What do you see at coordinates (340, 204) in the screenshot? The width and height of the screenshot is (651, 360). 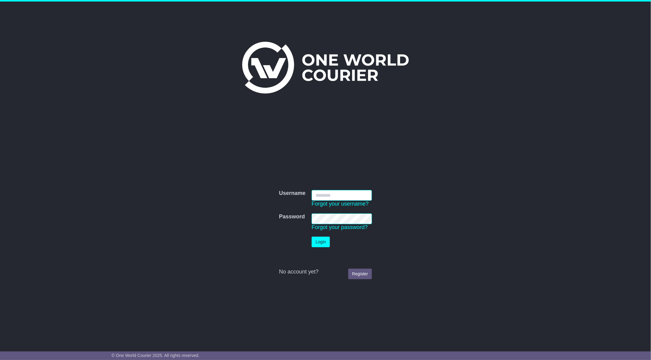 I see `a: Forgot your username?` at bounding box center [340, 204].